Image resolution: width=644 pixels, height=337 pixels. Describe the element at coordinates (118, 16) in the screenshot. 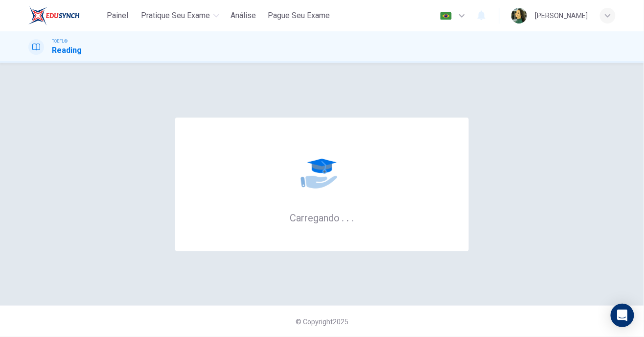

I see `button: Painel` at that location.